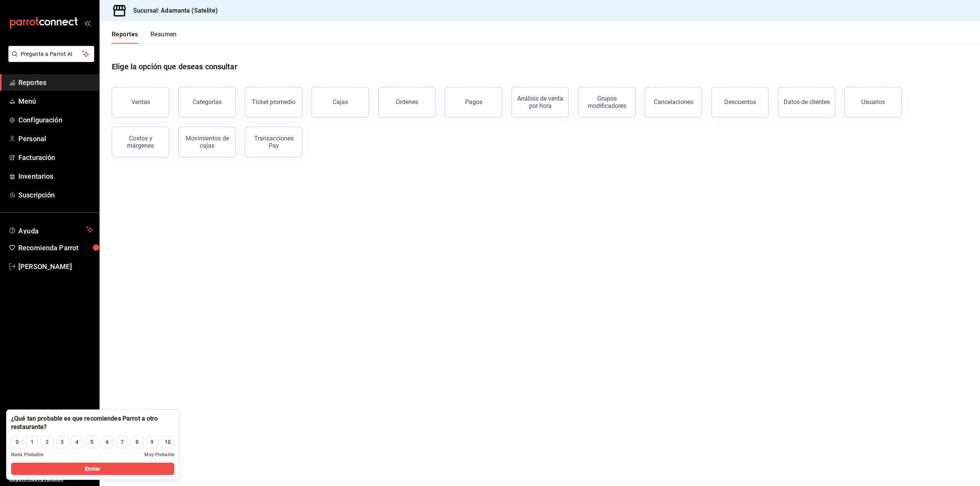  What do you see at coordinates (807, 102) in the screenshot?
I see `div: Datos de clientes` at bounding box center [807, 102].